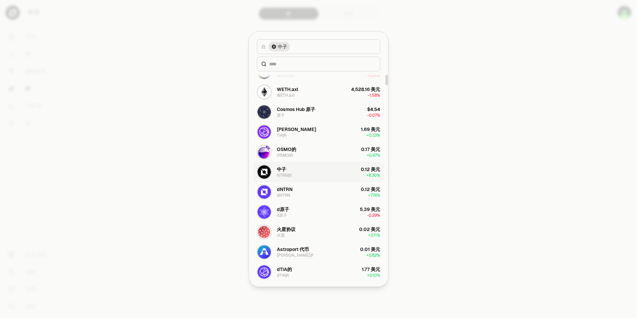  I want to click on div: 中子, so click(281, 169).